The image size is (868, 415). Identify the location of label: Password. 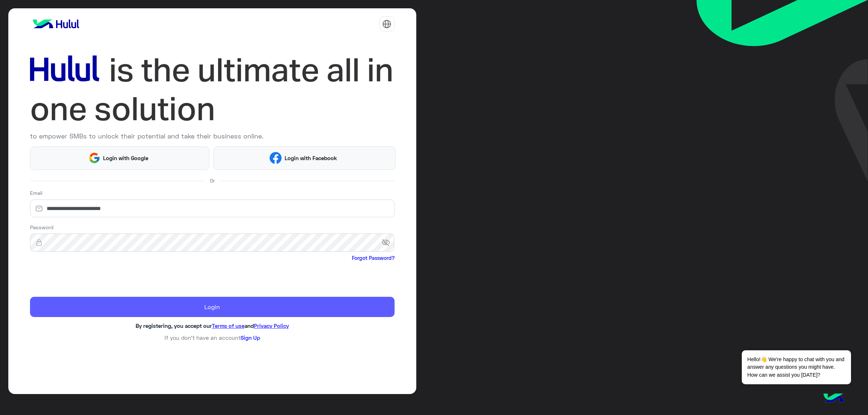
(42, 227).